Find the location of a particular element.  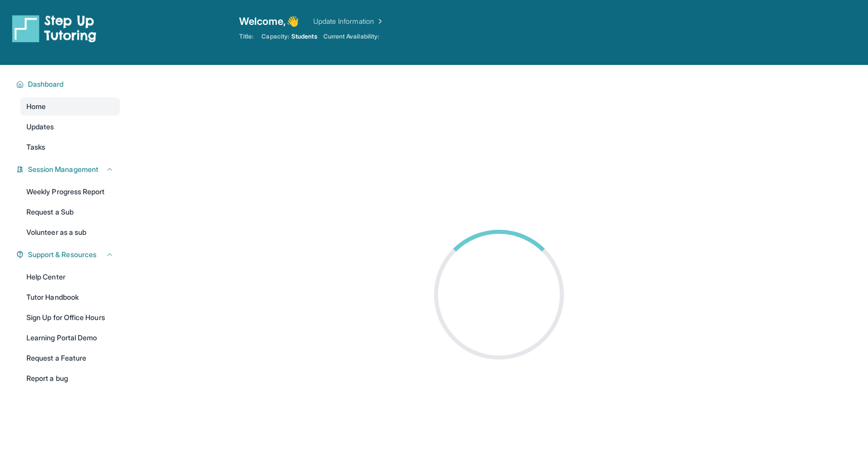

button: Support & Resources is located at coordinates (68, 255).